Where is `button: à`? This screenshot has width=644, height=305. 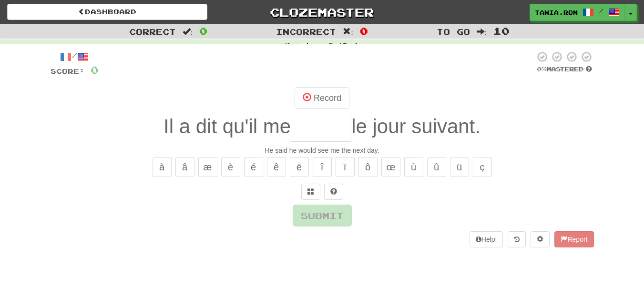 button: à is located at coordinates (162, 167).